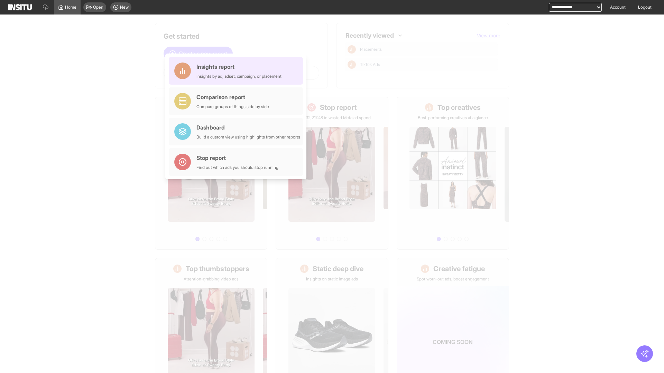  What do you see at coordinates (239, 76) in the screenshot?
I see `div: Insights by ad, adset, campaign, or placement` at bounding box center [239, 76].